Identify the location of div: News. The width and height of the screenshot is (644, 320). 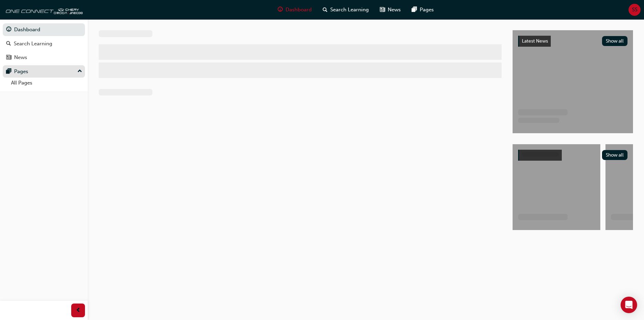
(21, 58).